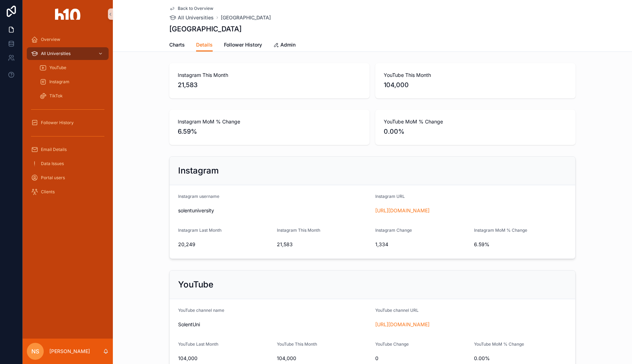  I want to click on a: YouTube, so click(72, 68).